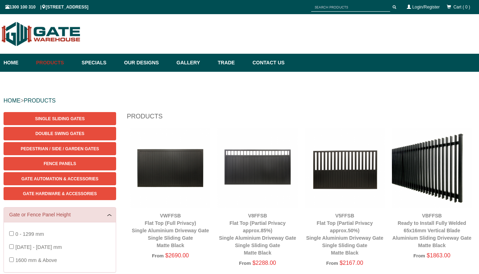 This screenshot has height=274, width=479. Describe the element at coordinates (18, 63) in the screenshot. I see `a: Home` at that location.